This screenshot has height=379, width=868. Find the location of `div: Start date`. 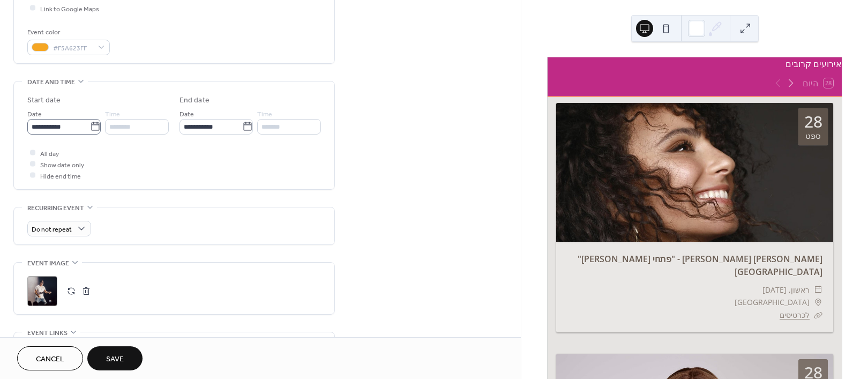

div: Start date is located at coordinates (44, 100).